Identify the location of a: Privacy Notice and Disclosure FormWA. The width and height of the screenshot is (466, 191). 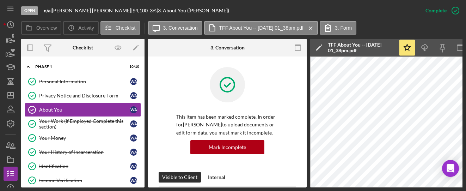
(83, 96).